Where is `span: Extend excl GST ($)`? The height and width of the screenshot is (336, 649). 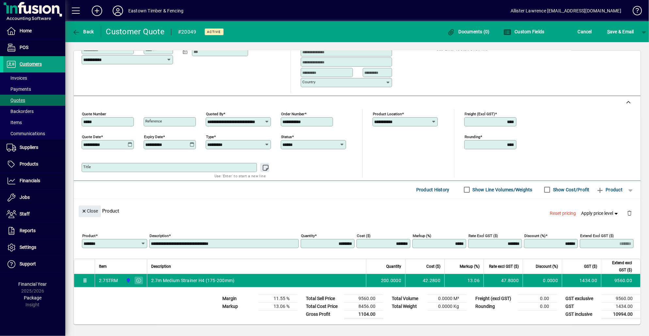 span: Extend excl GST ($) is located at coordinates (619, 266).